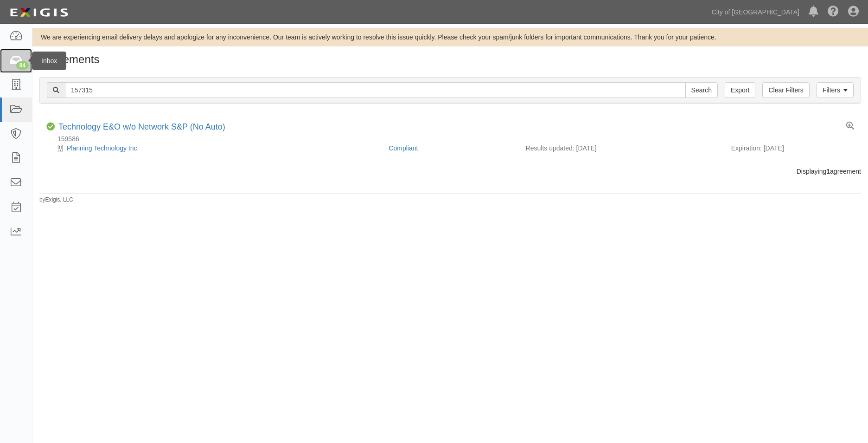 The image size is (868, 443). What do you see at coordinates (451, 59) in the screenshot?
I see `h1: Agreements` at bounding box center [451, 59].